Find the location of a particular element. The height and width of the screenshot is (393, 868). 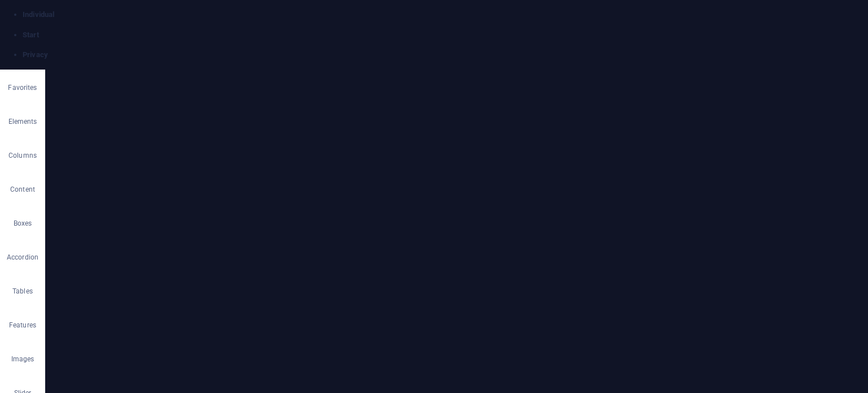

p: Images is located at coordinates (23, 359).